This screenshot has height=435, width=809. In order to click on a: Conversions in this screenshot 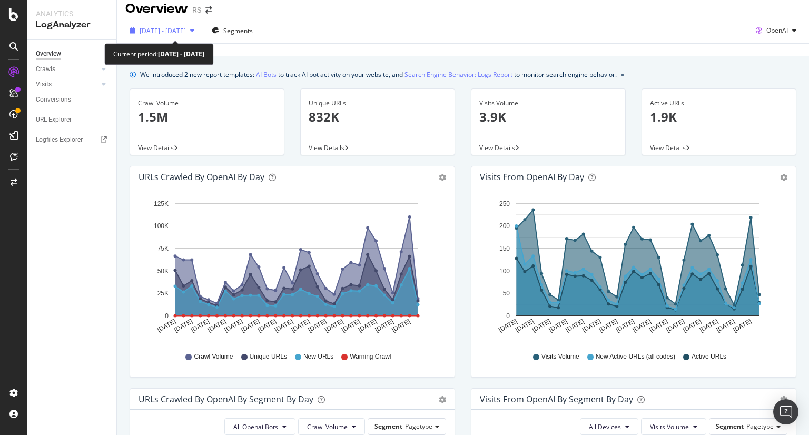, I will do `click(72, 100)`.